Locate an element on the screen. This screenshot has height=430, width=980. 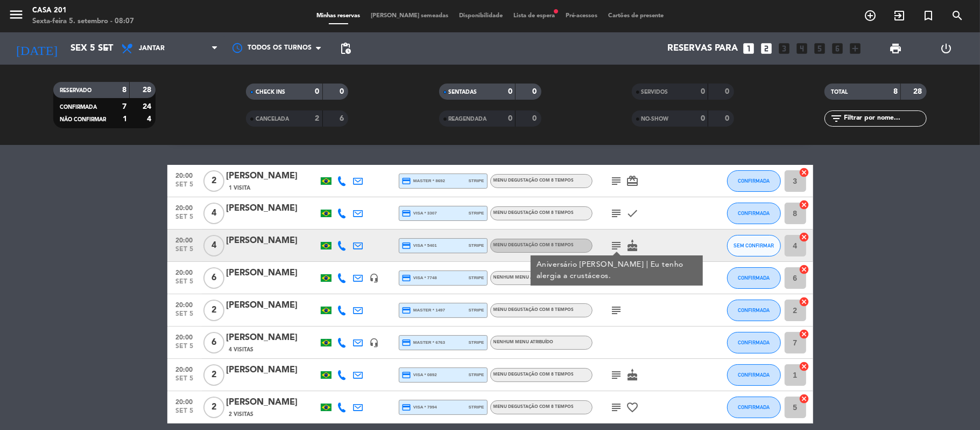
i: cake is located at coordinates (633, 245).